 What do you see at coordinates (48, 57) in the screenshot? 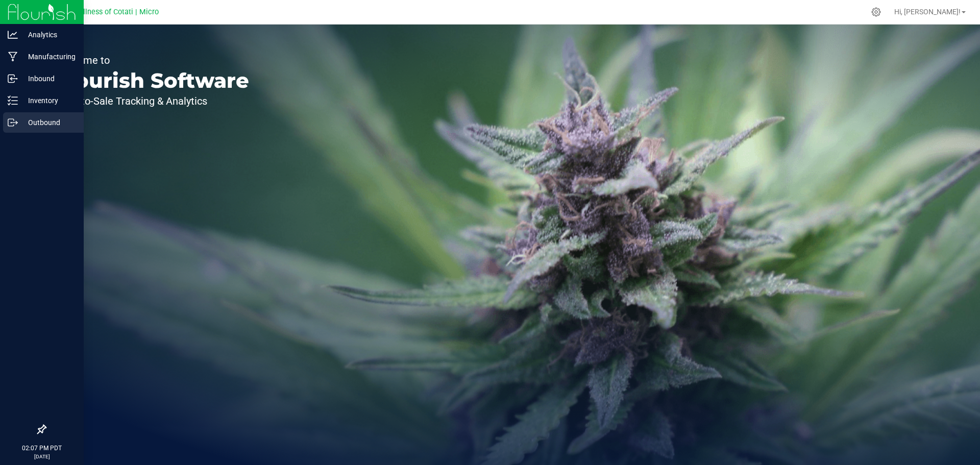
I see `p: Manufacturing` at bounding box center [48, 57].